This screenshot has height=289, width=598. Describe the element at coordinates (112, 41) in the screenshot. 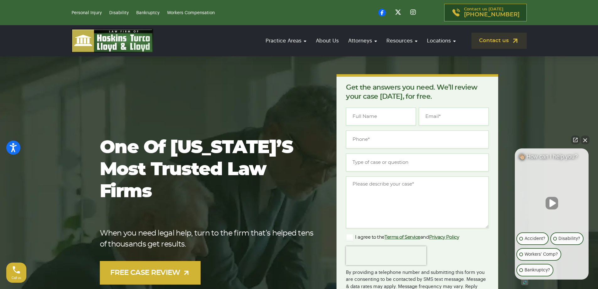

I see `img: logo` at that location.